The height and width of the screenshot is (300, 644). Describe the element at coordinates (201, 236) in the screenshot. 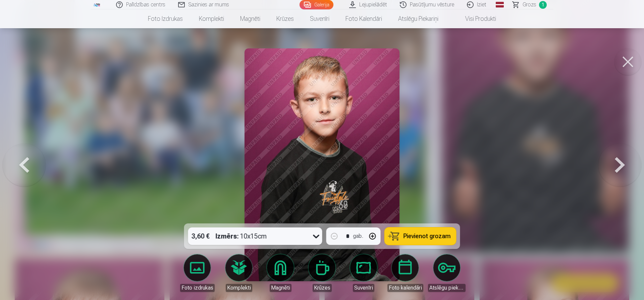

I see `div: 3,60 €` at that location.